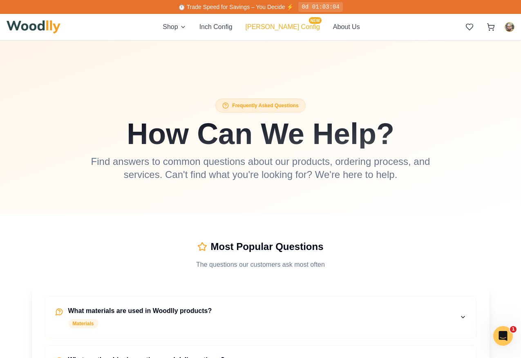  I want to click on span: NEW, so click(315, 20).